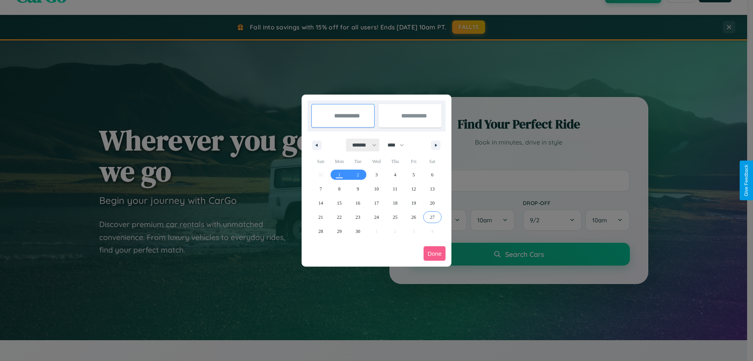  I want to click on span: 30, so click(358, 231).